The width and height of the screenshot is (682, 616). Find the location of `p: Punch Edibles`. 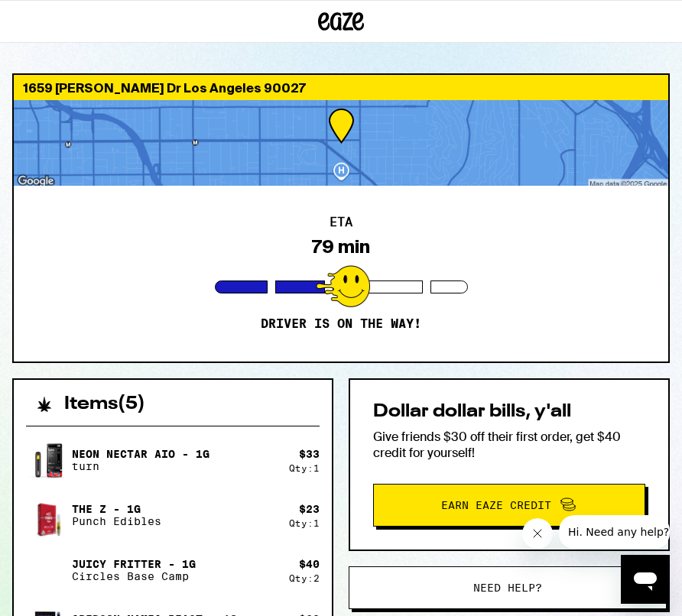

p: Punch Edibles is located at coordinates (116, 522).